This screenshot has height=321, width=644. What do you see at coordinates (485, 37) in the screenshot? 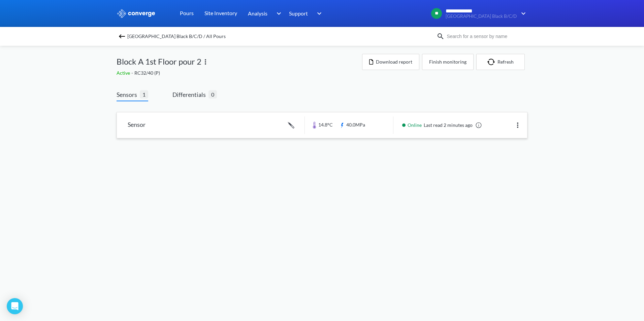
I see `input: Search for a sensor by name` at bounding box center [485, 37].